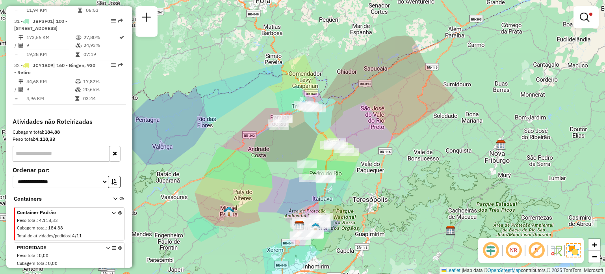  I want to click on h4: Atividades não Roteirizadas, so click(69, 121).